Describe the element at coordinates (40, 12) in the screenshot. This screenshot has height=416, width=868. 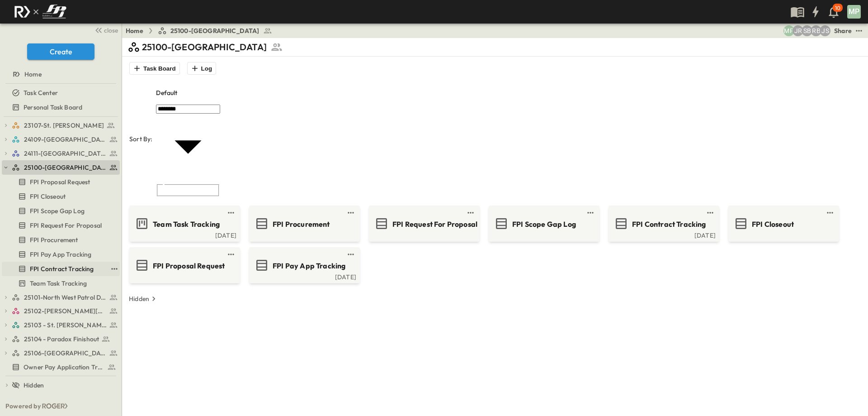
I see `img: c8d7d1ed905e502e8f77bf7063faec64e13b34fdb1f2bdd94b0e311fc34f8000.png` at that location.